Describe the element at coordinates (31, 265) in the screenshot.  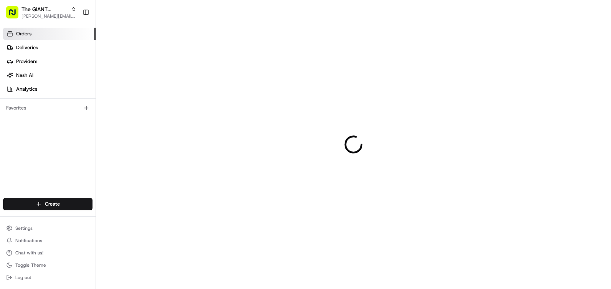
I see `span: Toggle Theme` at that location.